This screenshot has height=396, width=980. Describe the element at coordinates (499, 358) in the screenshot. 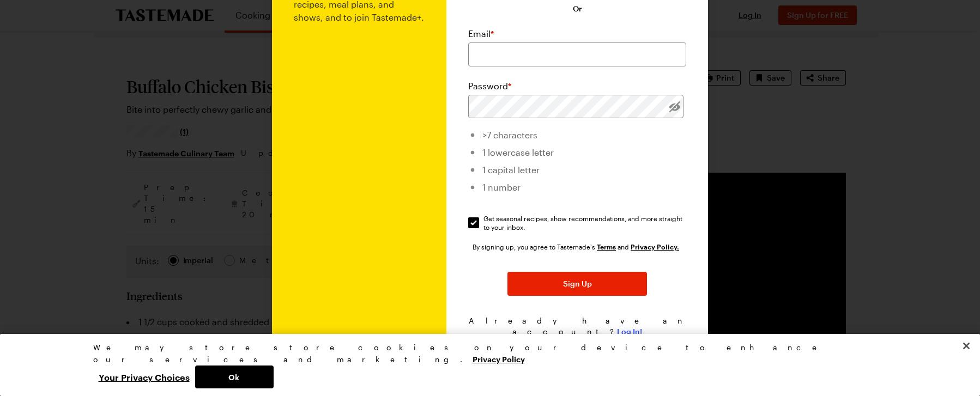

I see `a: More information about your privacy, opens in a new tab` at that location.